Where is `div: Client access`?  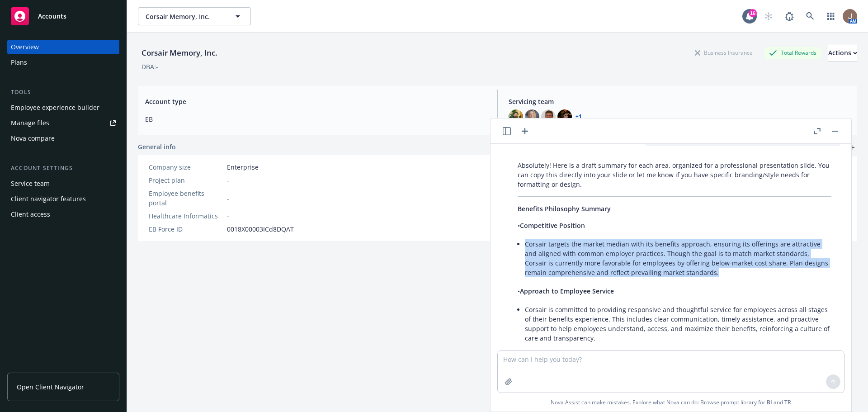
div: Client access is located at coordinates (31, 214).